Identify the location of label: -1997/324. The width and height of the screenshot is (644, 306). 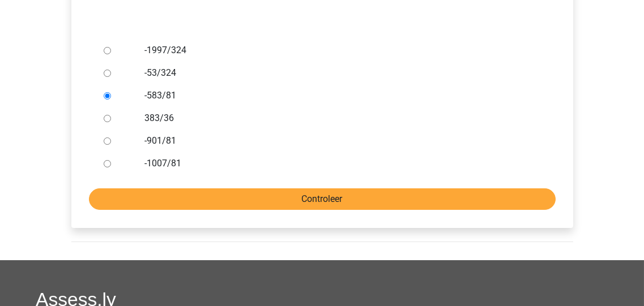
(340, 50).